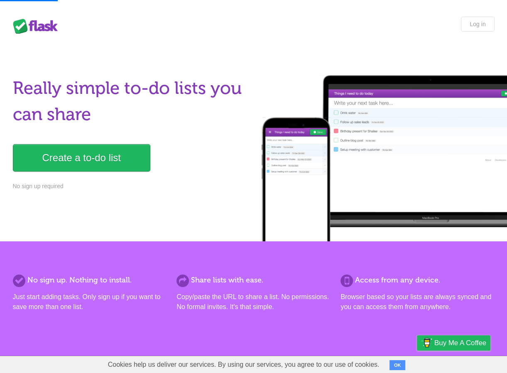  Describe the element at coordinates (454, 343) in the screenshot. I see `a: Buy me a coffee` at that location.